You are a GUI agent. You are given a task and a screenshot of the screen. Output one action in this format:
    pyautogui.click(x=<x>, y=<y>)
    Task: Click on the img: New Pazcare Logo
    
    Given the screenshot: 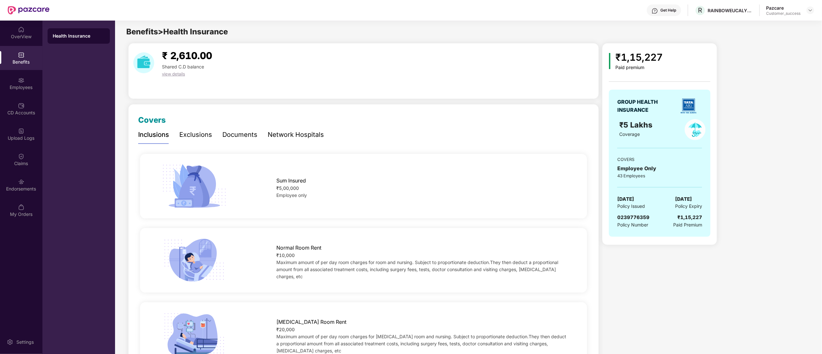 What is the action you would take?
    pyautogui.click(x=29, y=10)
    